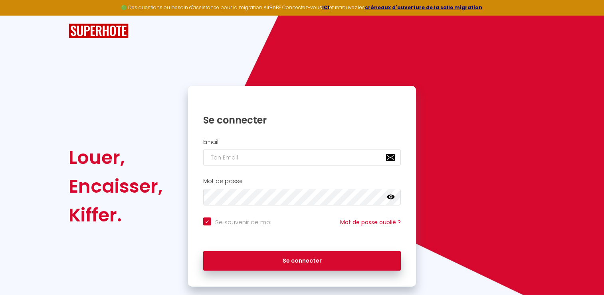 The width and height of the screenshot is (604, 295). I want to click on button: Se connecter, so click(302, 261).